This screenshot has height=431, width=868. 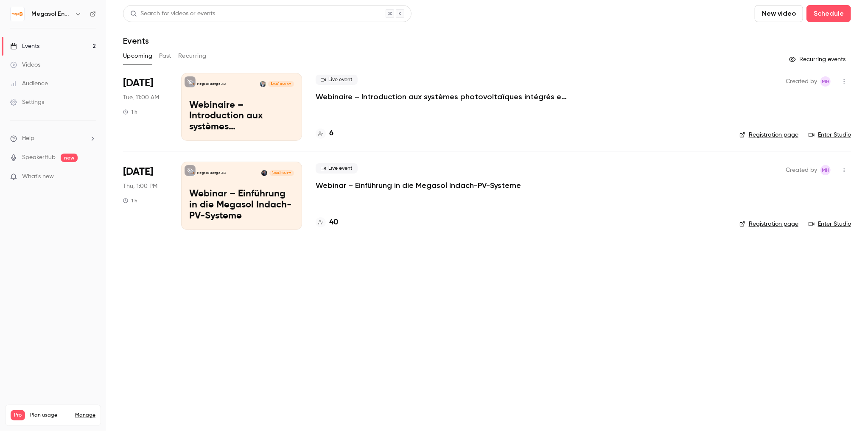 What do you see at coordinates (29, 84) in the screenshot?
I see `div: Audience` at bounding box center [29, 84].